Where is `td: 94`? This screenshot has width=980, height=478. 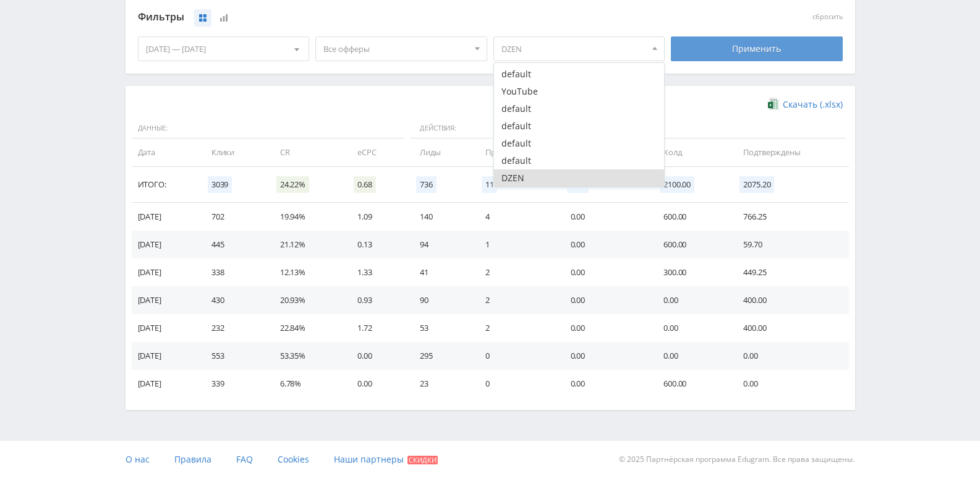
td: 94 is located at coordinates (440, 244).